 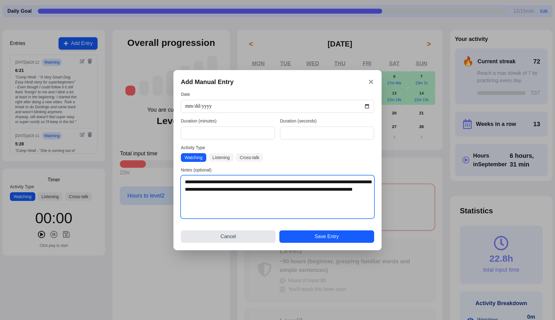 I want to click on button: Cancel, so click(x=228, y=236).